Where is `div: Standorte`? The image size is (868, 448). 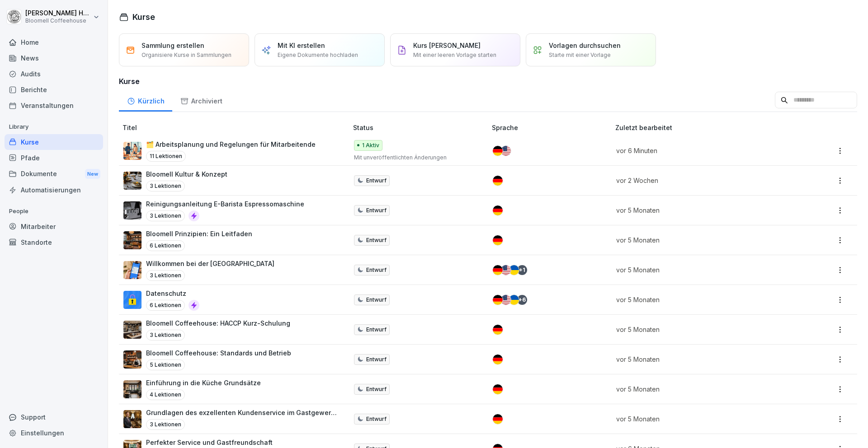 div: Standorte is located at coordinates (54, 242).